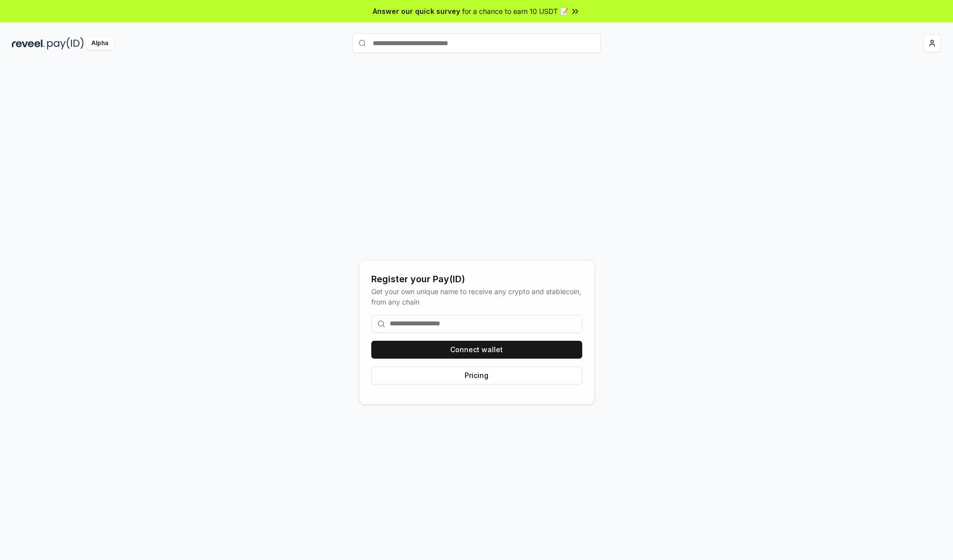  Describe the element at coordinates (516, 11) in the screenshot. I see `span: for a chance to earn 10 USDT 📝` at that location.